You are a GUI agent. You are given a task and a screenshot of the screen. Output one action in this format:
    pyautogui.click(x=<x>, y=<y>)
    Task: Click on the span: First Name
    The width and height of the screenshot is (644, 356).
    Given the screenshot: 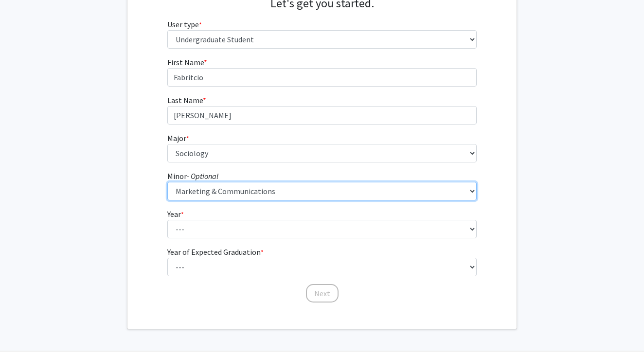 What is the action you would take?
    pyautogui.click(x=185, y=62)
    